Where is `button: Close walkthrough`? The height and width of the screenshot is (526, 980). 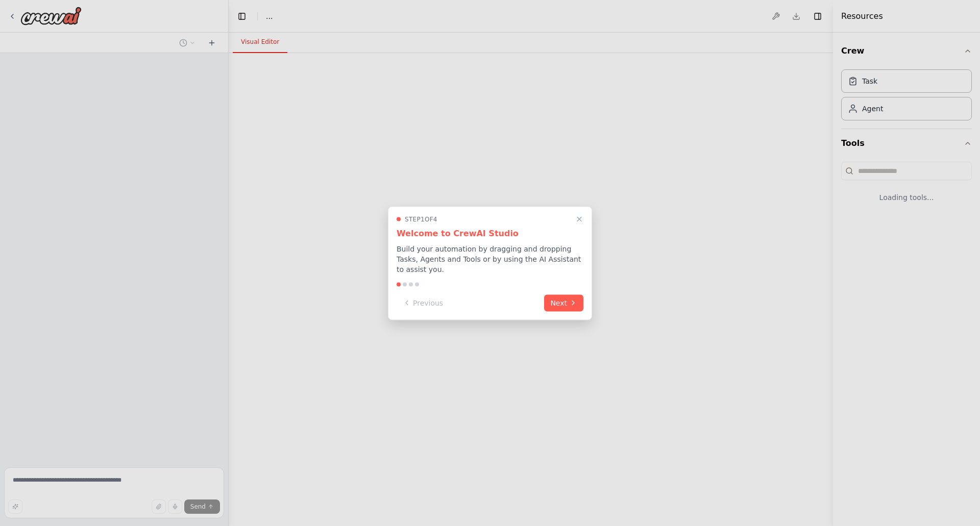
button: Close walkthrough is located at coordinates (579, 219).